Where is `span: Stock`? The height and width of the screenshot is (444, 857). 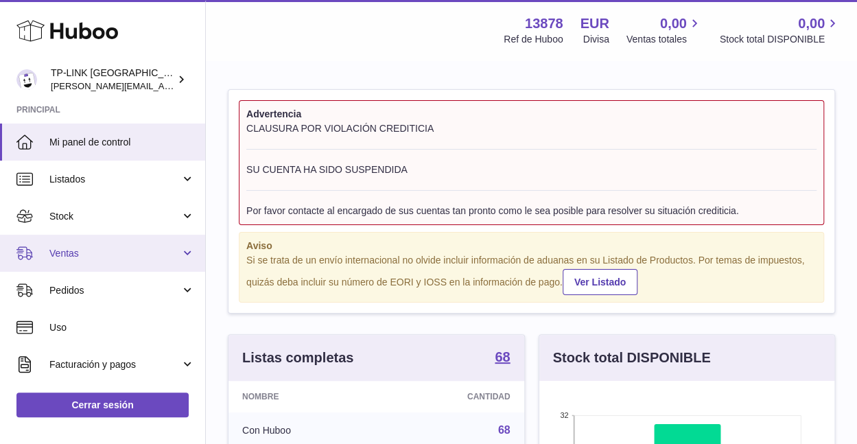 span: Stock is located at coordinates (115, 216).